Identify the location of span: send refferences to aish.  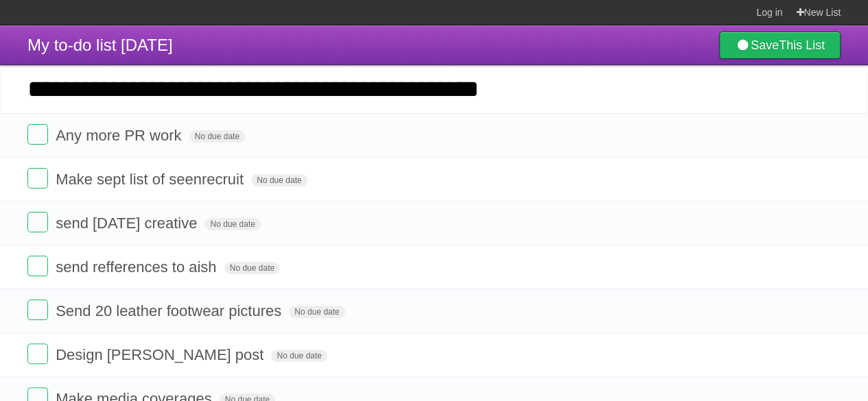
(137, 267).